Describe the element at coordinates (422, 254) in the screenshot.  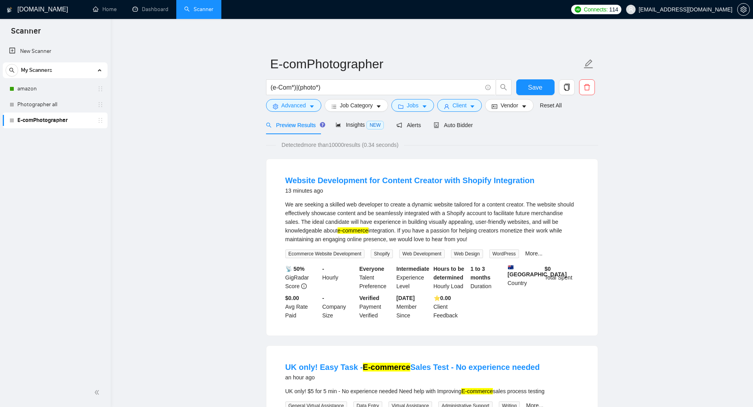
I see `span: Web Development` at that location.